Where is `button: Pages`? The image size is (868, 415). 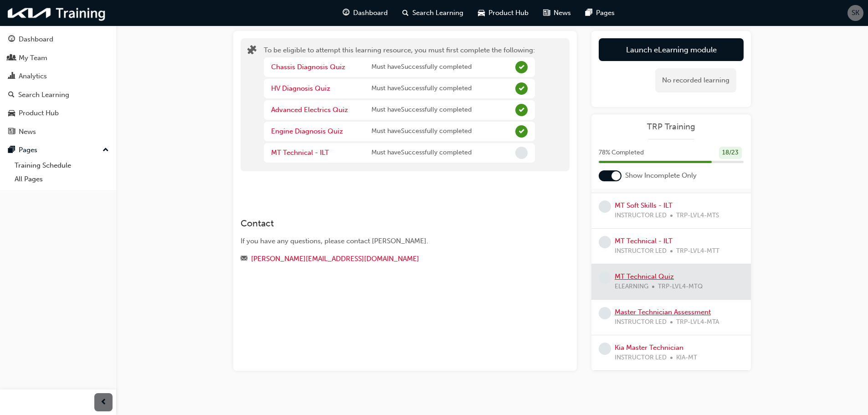 button: Pages is located at coordinates (58, 150).